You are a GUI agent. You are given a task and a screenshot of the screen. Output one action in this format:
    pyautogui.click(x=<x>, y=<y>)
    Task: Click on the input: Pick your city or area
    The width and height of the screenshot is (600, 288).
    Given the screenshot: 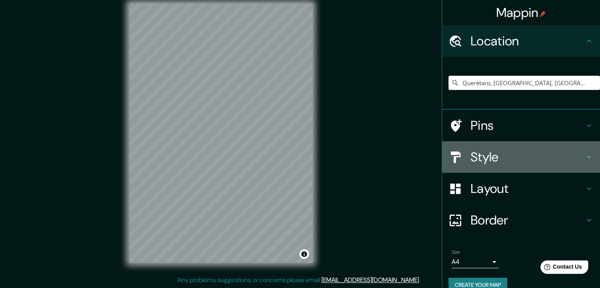 What is the action you would take?
    pyautogui.click(x=524, y=83)
    